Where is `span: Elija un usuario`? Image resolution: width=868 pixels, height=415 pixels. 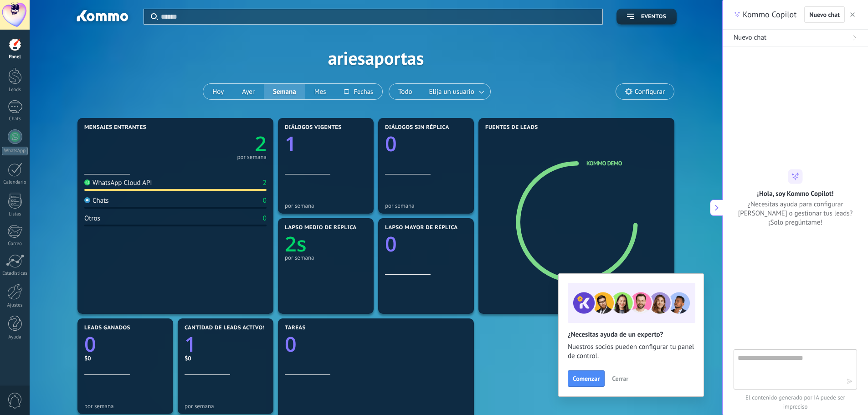 span: Elija un usuario is located at coordinates (452, 92).